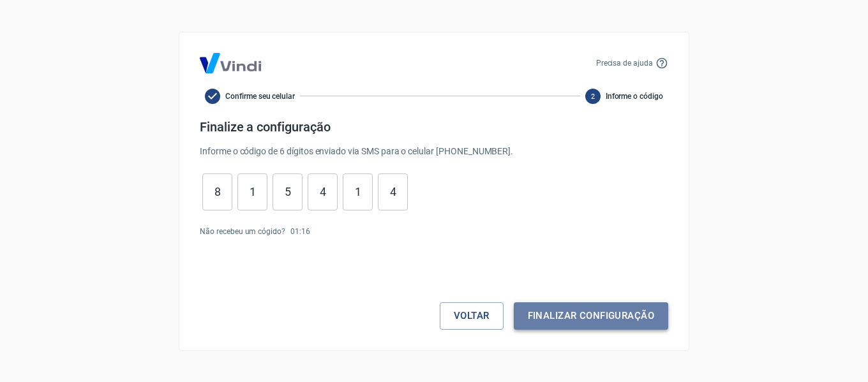  Describe the element at coordinates (593, 96) in the screenshot. I see `text: 2` at that location.